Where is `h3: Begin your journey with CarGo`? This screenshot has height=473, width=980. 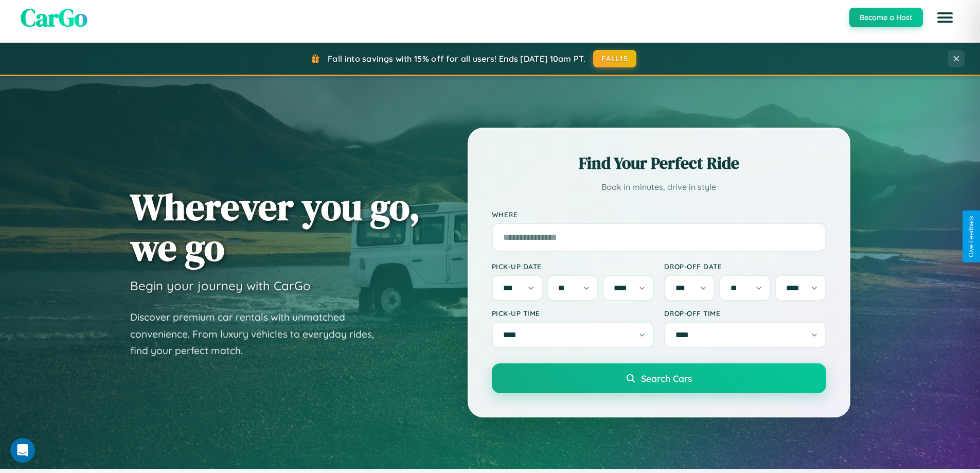
h3: Begin your journey with CarGo is located at coordinates (220, 286).